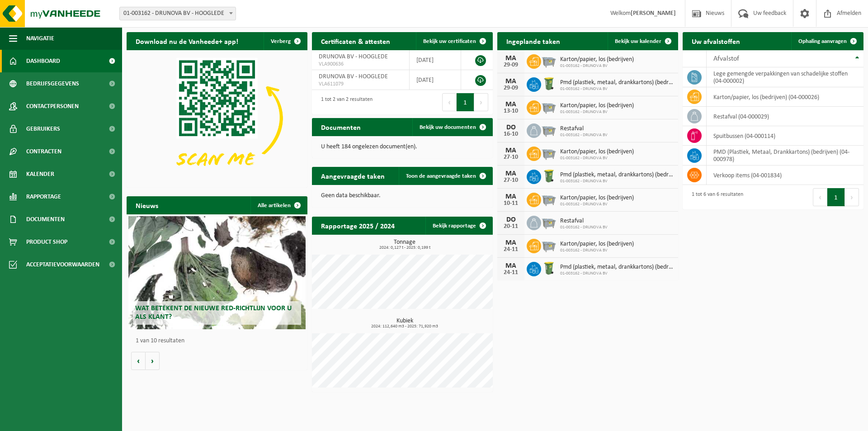 The image size is (868, 431). What do you see at coordinates (511, 88) in the screenshot?
I see `div: 29-09` at bounding box center [511, 88].